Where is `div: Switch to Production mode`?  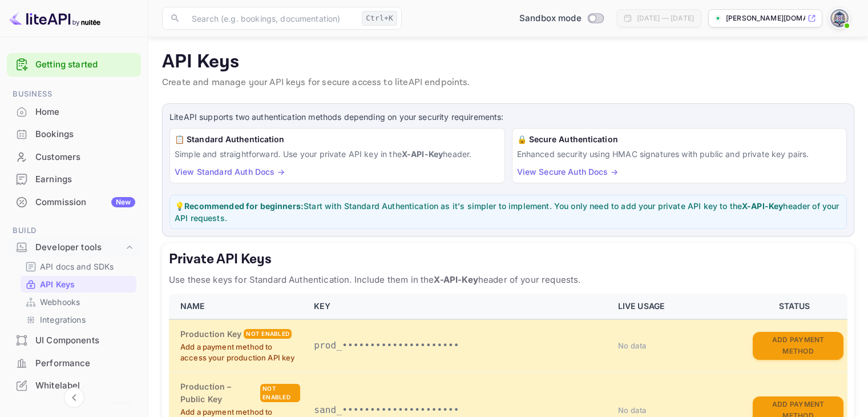 div: Switch to Production mode is located at coordinates (561, 18).